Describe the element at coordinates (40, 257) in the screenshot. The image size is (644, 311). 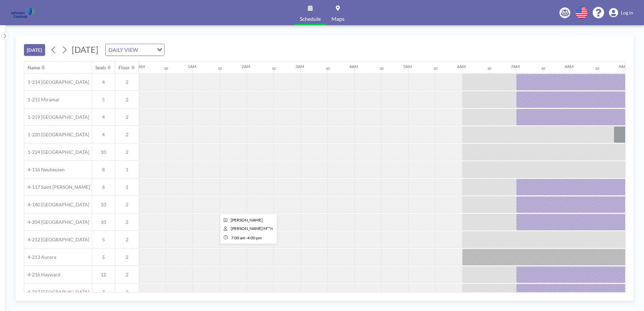
I see `span: 4-213 Aurora` at that location.